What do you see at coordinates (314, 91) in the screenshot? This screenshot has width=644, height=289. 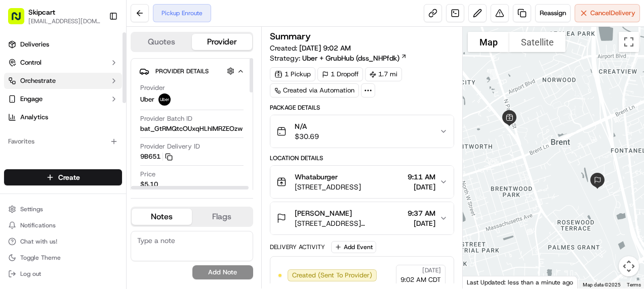 I see `a: Created via Automation` at bounding box center [314, 91].